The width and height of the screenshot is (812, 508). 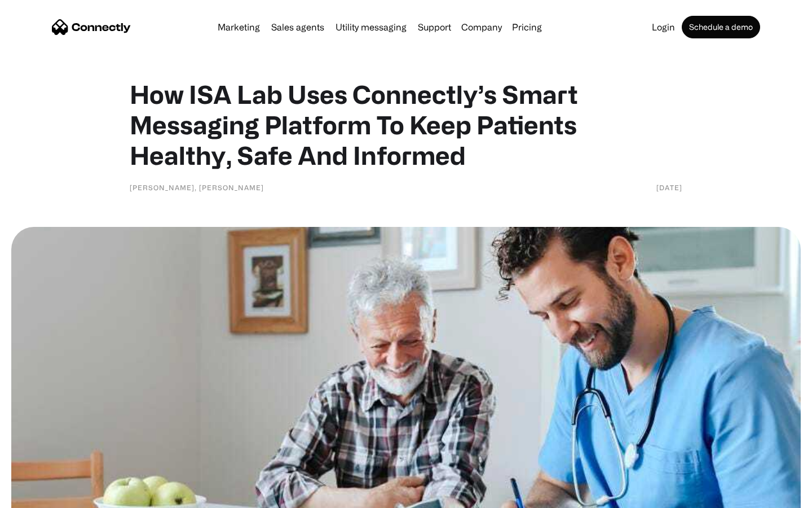 What do you see at coordinates (238, 27) in the screenshot?
I see `a: Marketing` at bounding box center [238, 27].